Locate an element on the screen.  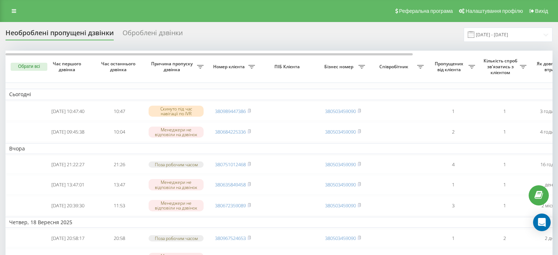
span: Налаштування профілю is located at coordinates (494, 11).